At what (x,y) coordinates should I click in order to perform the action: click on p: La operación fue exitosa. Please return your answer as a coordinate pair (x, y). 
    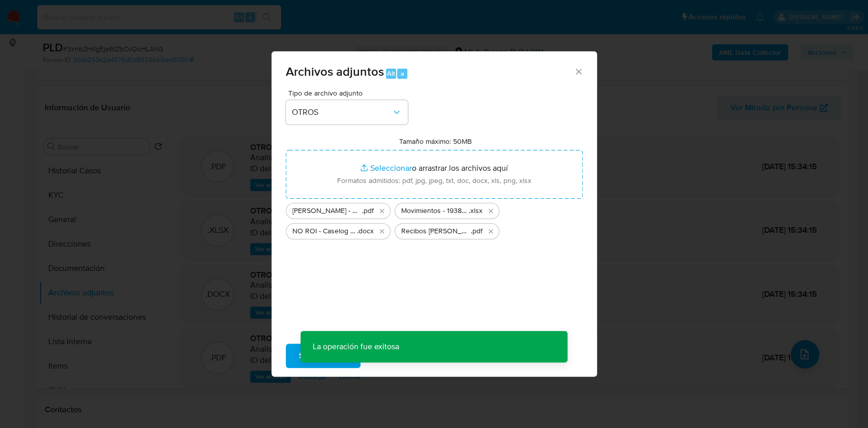
    Looking at the image, I should click on (356, 347).